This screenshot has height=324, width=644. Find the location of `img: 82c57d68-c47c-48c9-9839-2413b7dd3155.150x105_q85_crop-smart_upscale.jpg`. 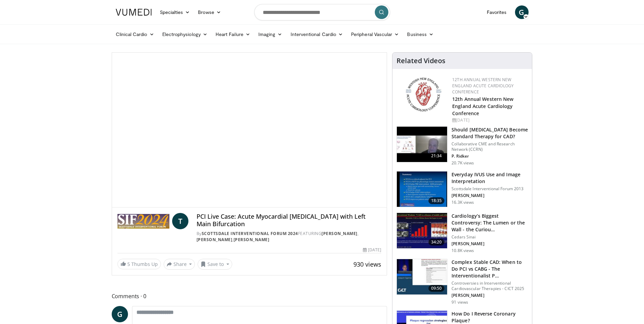

img: 82c57d68-c47c-48c9-9839-2413b7dd3155.150x105_q85_crop-smart_upscale.jpg is located at coordinates (422, 276).